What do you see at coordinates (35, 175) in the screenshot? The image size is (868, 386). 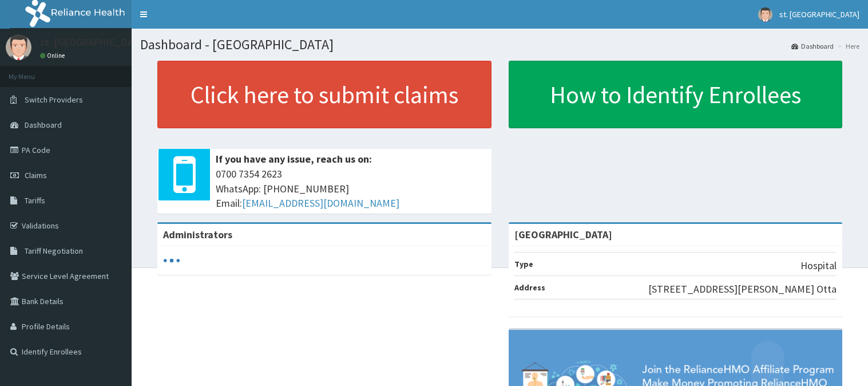 I see `span: Claims` at bounding box center [35, 175].